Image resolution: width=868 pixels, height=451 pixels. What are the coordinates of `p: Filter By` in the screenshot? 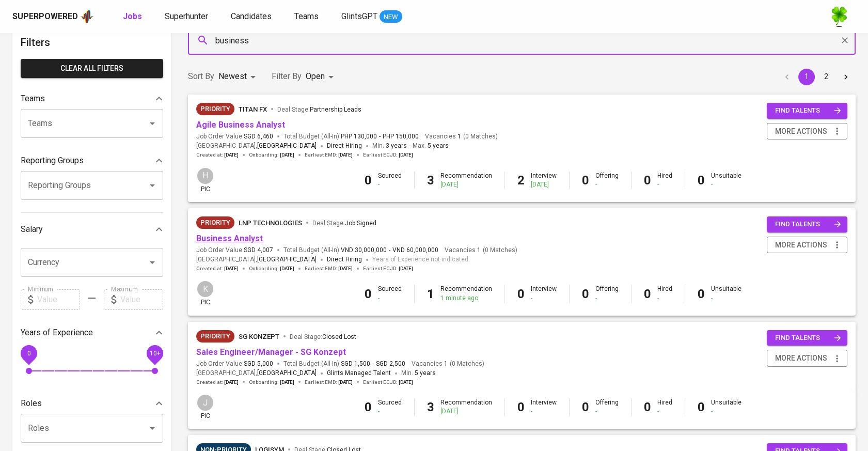 It's located at (287, 77).